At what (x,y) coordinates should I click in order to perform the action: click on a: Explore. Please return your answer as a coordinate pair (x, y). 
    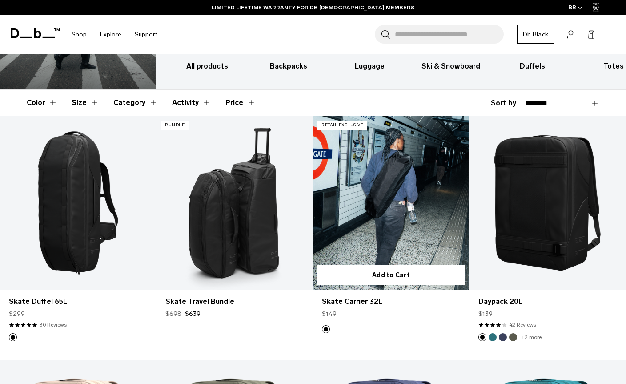
    Looking at the image, I should click on (111, 34).